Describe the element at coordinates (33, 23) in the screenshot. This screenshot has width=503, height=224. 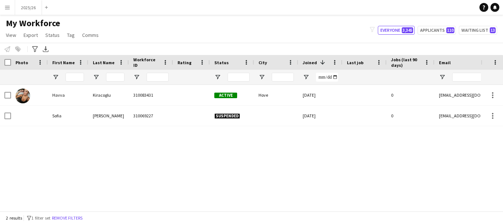
I see `span: My Workforce` at that location.